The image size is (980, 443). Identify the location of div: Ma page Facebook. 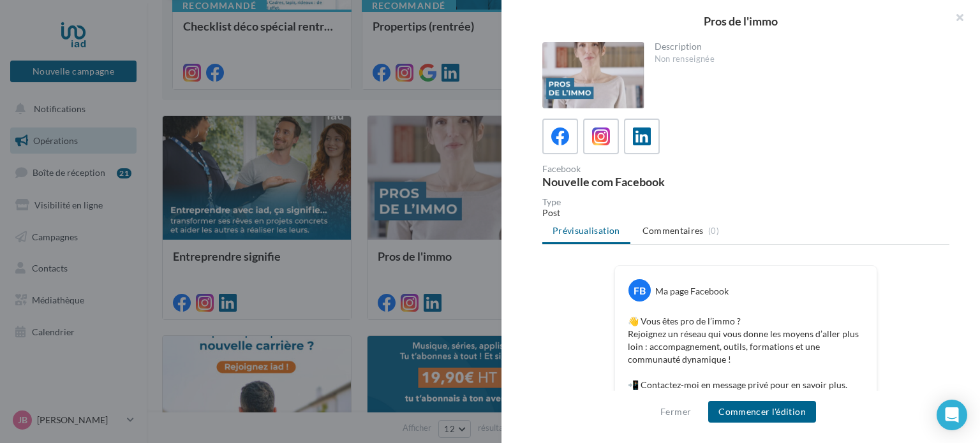
(691, 291).